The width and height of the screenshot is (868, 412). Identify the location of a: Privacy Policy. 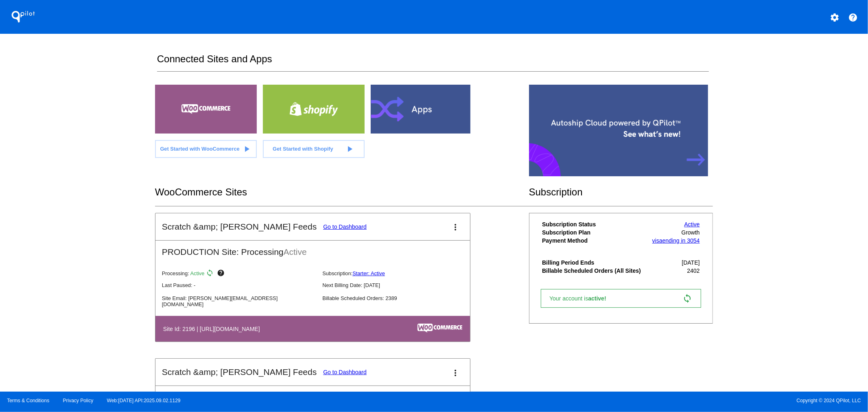
(78, 401).